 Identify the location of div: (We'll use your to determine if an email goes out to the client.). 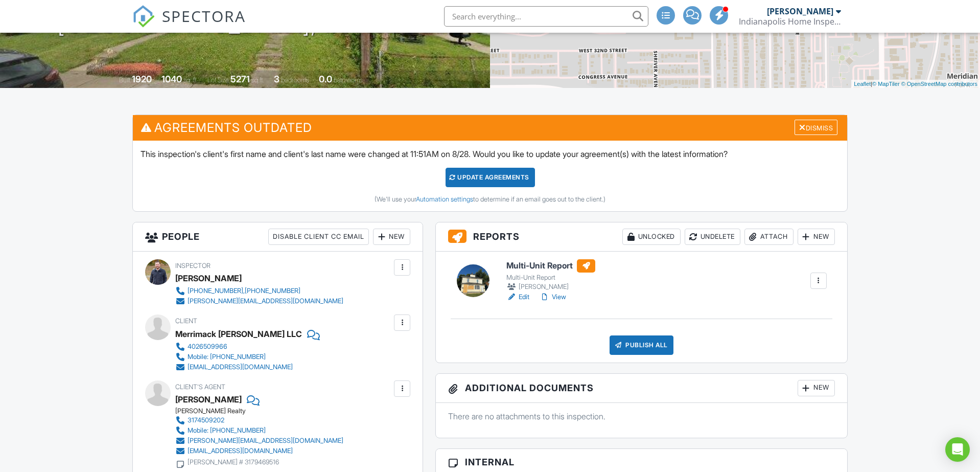
(490, 200).